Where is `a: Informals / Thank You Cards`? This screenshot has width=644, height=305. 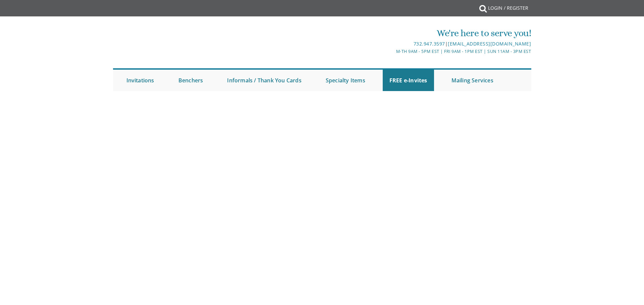 a: Informals / Thank You Cards is located at coordinates (264, 80).